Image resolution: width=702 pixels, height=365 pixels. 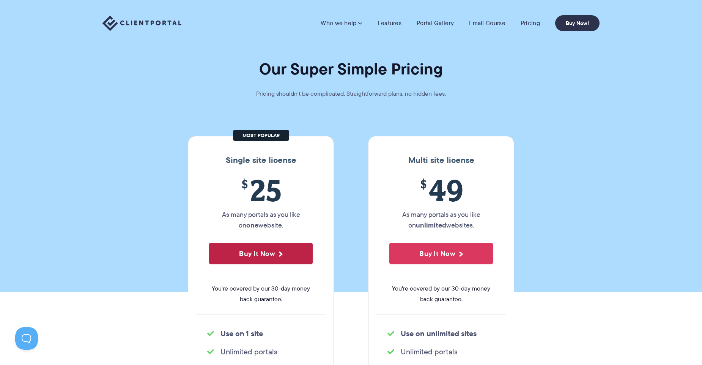 I want to click on a: Portal Gallery, so click(x=435, y=23).